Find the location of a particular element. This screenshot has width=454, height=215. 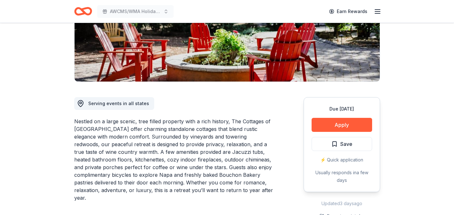

button: Apply is located at coordinates (342, 125).